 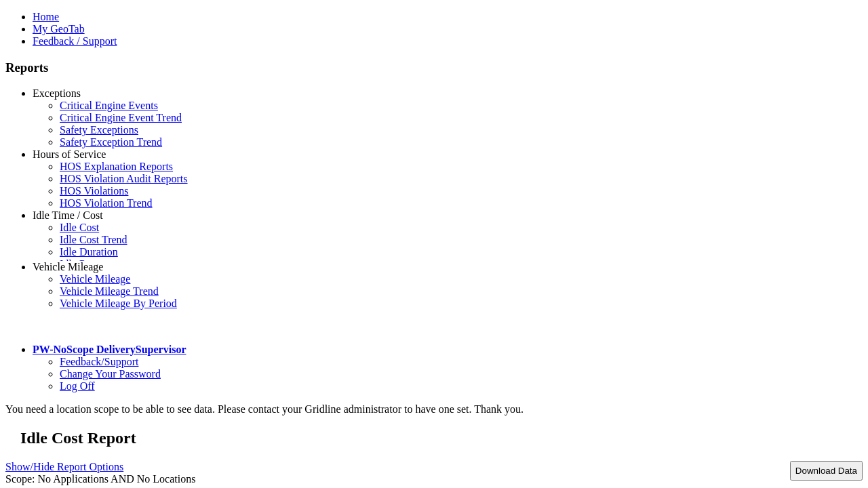 I want to click on a: Idle Time / Cost, so click(x=68, y=215).